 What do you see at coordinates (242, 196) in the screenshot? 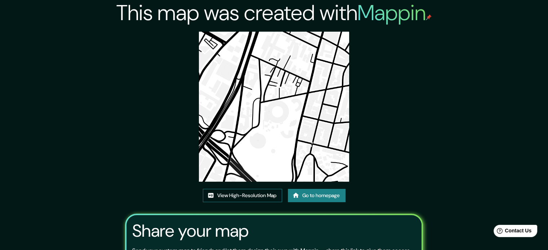
I see `a: View High-Resolution Map` at bounding box center [242, 196].